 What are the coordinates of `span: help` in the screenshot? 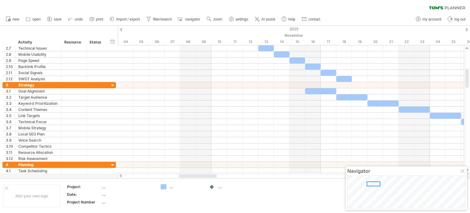 It's located at (292, 19).